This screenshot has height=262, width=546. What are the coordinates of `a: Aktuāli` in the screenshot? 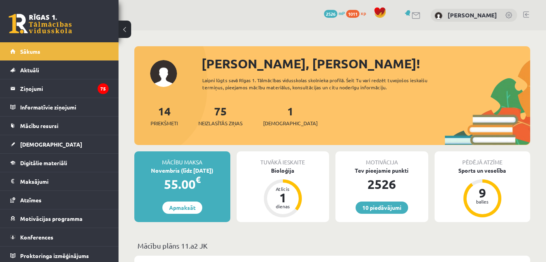 It's located at (59, 70).